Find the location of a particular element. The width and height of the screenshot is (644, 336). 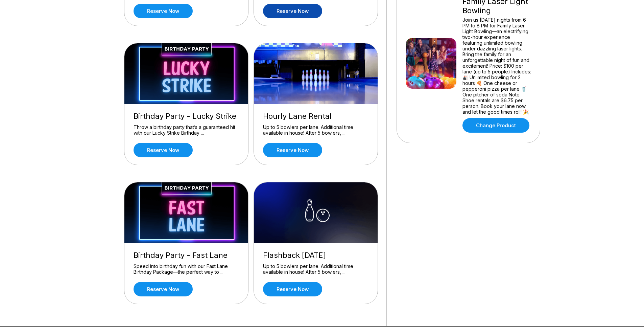

div: Hourly Lane Rental is located at coordinates (316, 116).